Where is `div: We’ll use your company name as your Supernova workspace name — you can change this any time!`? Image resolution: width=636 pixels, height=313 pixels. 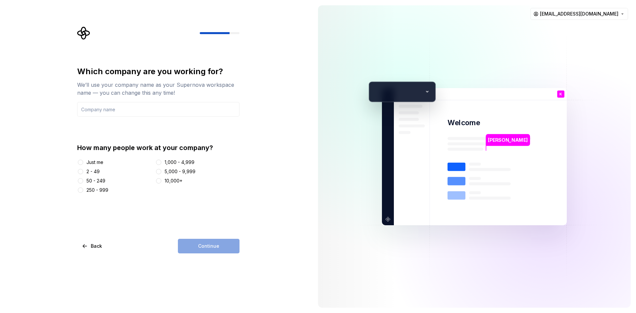
div: We’ll use your company name as your Supernova workspace name — you can change this any time! is located at coordinates (158, 89).